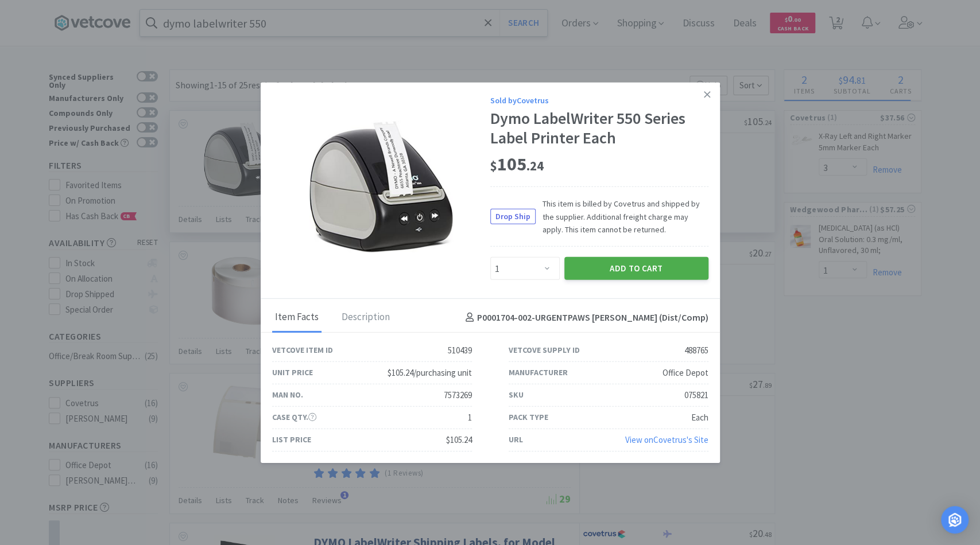 The image size is (980, 545). I want to click on div: Man No., so click(288, 395).